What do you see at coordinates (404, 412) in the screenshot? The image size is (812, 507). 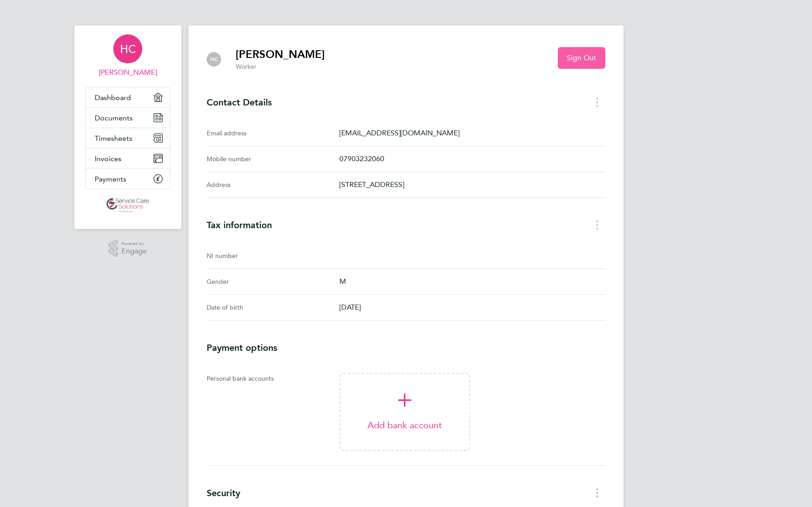 I see `a: 'Add bank account'` at bounding box center [404, 412].